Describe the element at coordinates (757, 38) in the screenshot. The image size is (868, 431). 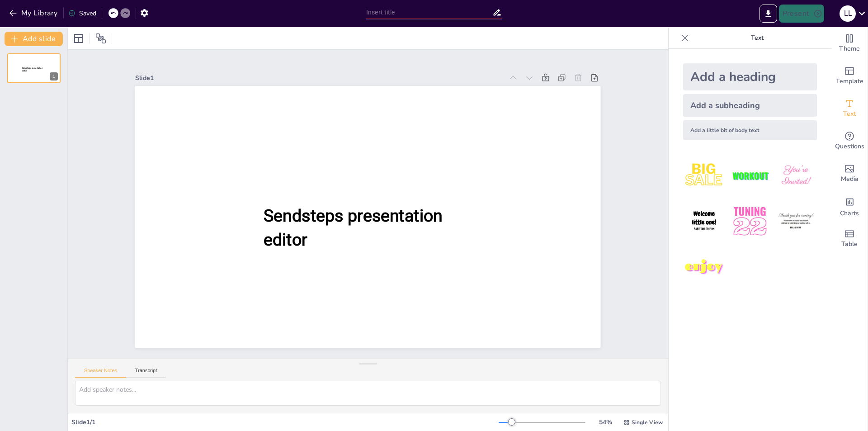
I see `p: Text` at that location.